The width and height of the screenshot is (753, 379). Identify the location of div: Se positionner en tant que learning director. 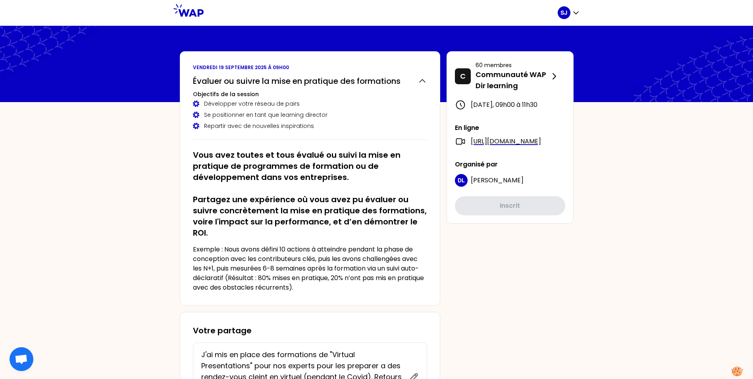
(310, 115).